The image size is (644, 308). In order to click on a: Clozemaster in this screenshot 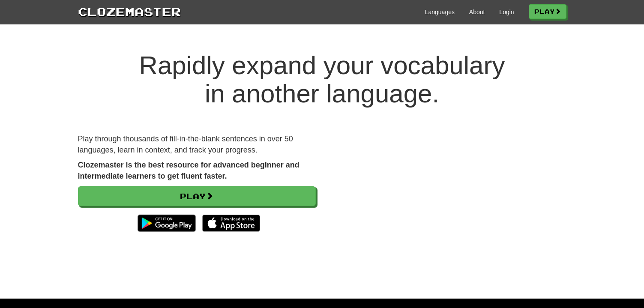, I will do `click(129, 11)`.